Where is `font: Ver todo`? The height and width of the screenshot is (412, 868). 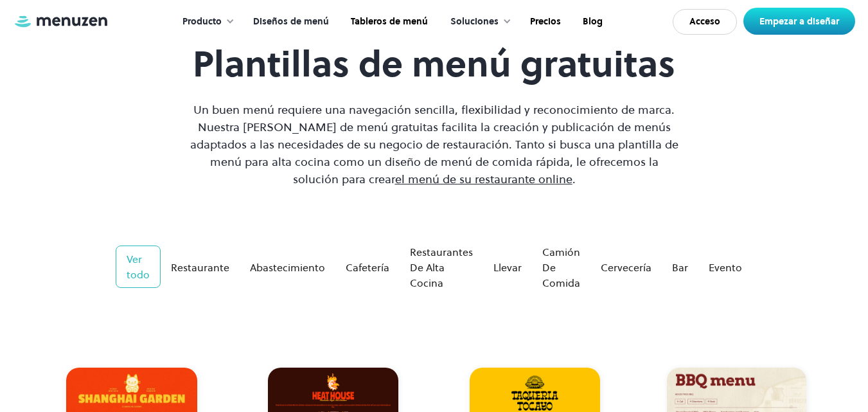
font: Ver todo is located at coordinates (138, 266).